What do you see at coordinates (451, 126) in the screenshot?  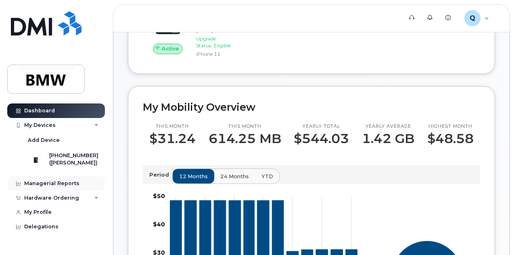 I see `p: Highest month` at bounding box center [451, 126].